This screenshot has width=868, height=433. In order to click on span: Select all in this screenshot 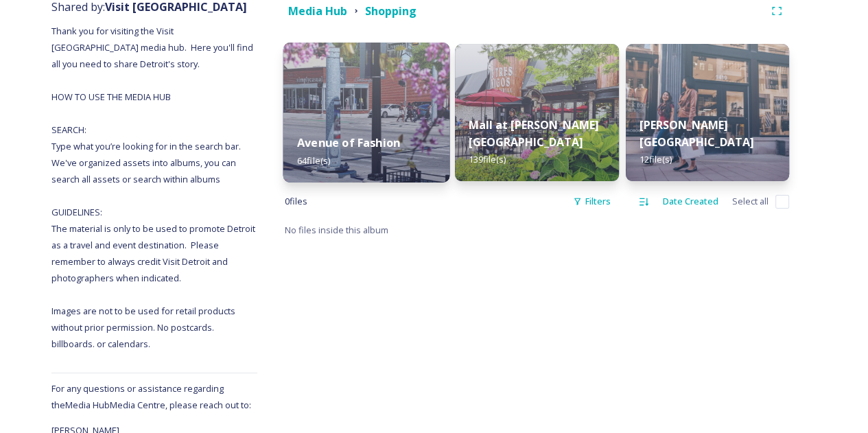, I will do `click(750, 201)`.